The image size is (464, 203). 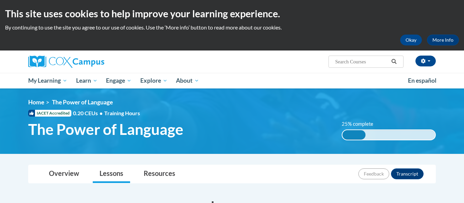 I want to click on button: Account Settings, so click(x=425, y=61).